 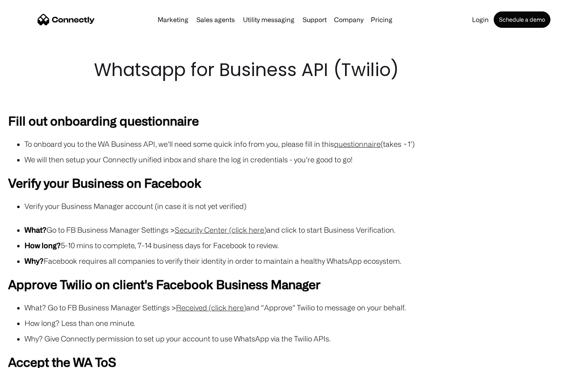 What do you see at coordinates (164, 284) in the screenshot?
I see `strong: Approve Twilio on client's Facebook Business Manager` at bounding box center [164, 284].